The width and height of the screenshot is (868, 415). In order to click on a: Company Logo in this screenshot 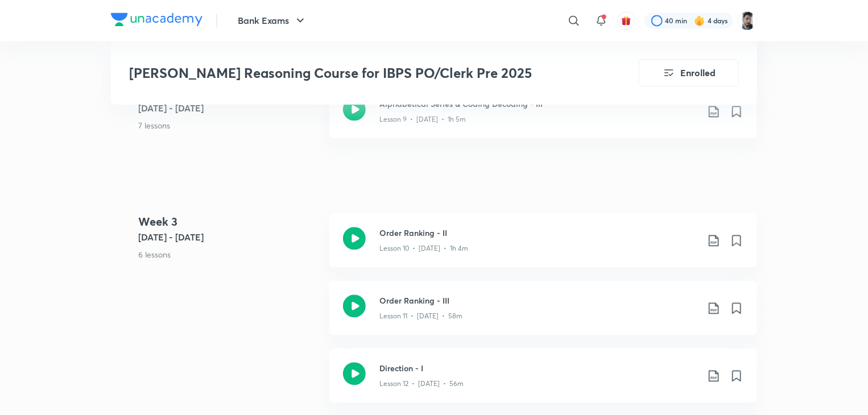, I will do `click(156, 20)`.